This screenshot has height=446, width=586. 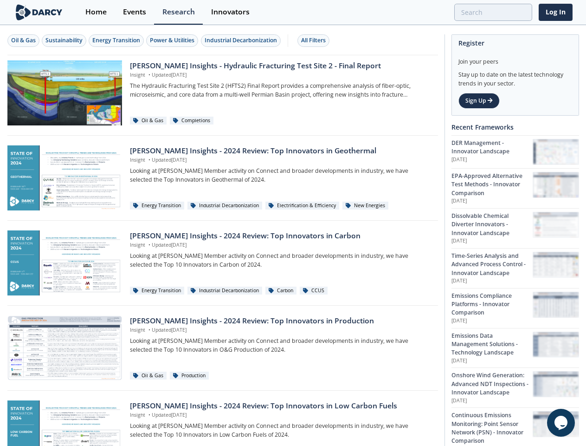 What do you see at coordinates (23, 40) in the screenshot?
I see `button: Oil & Gas` at bounding box center [23, 40].